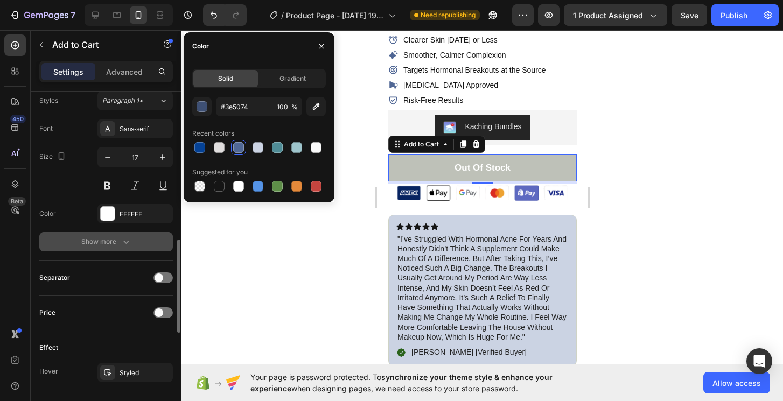  What do you see at coordinates (690, 15) in the screenshot?
I see `span: Save` at bounding box center [690, 15].